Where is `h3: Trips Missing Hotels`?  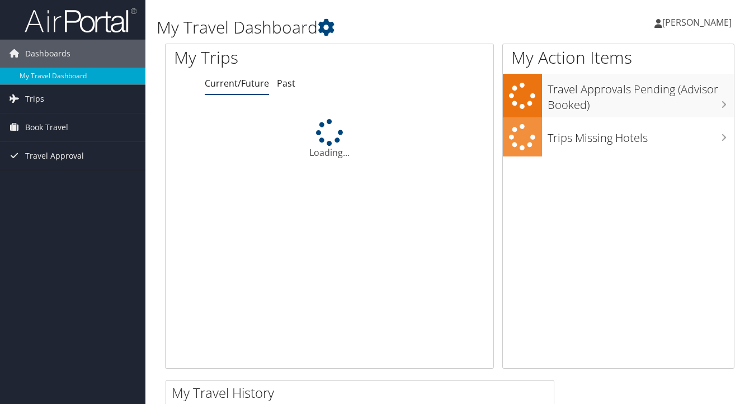 h3: Trips Missing Hotels is located at coordinates (641, 135).